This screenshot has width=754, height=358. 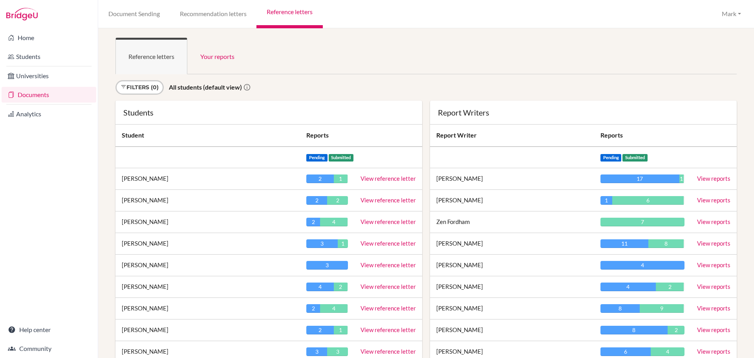 What do you see at coordinates (512, 135) in the screenshot?
I see `th: Report Writer` at bounding box center [512, 135].